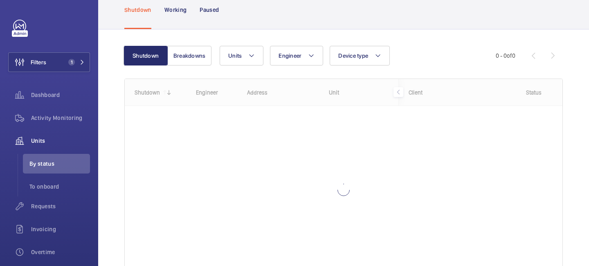 This screenshot has width=589, height=266. What do you see at coordinates (38, 62) in the screenshot?
I see `span: Filters` at bounding box center [38, 62].